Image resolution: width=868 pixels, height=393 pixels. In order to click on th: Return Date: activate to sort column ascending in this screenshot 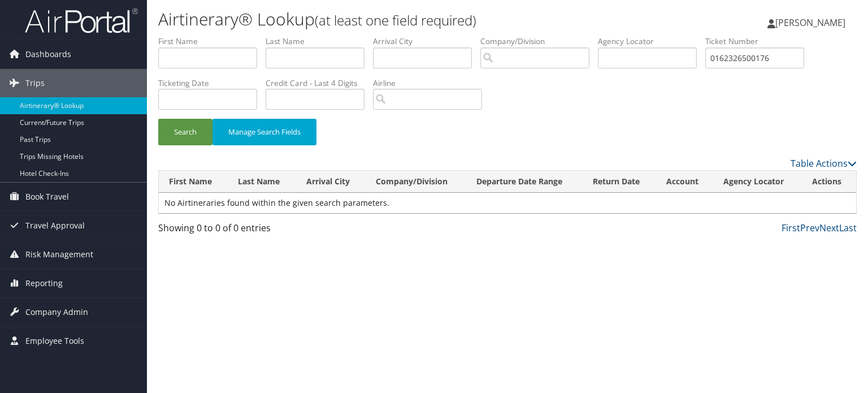, I will do `click(619, 181)`.